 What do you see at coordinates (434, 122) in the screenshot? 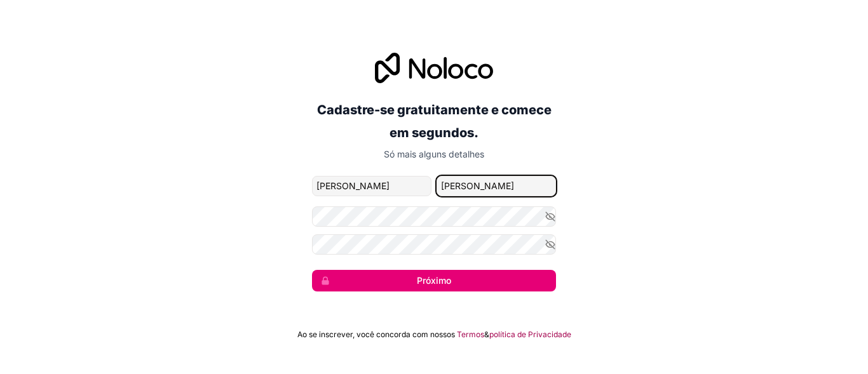
I see `font: Cadastre-se gratuitamente e comece em segundos.` at bounding box center [434, 122].